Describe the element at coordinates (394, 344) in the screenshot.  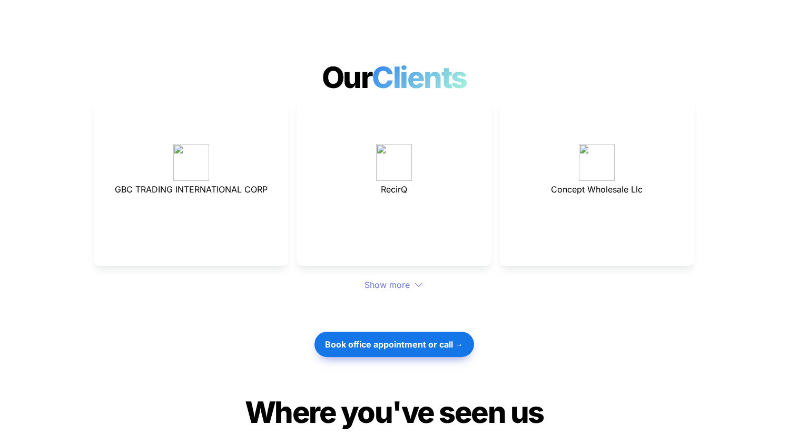
I see `a: Book office appointment or call →` at that location.